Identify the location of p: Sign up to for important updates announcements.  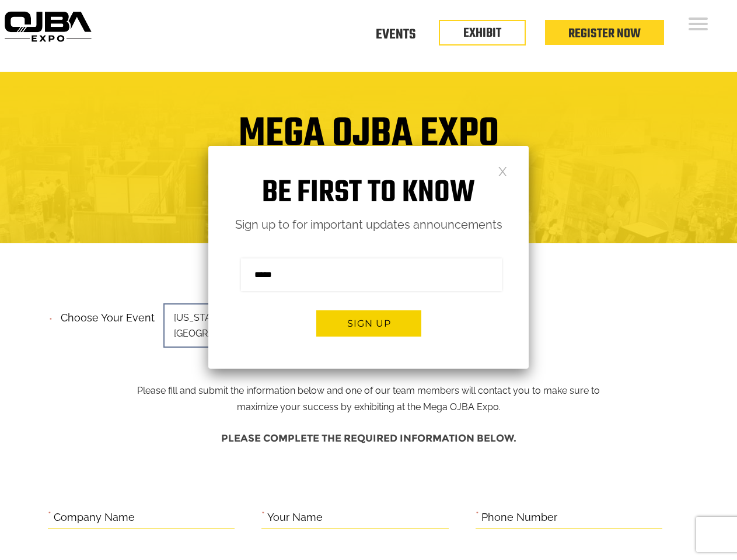
(368, 225).